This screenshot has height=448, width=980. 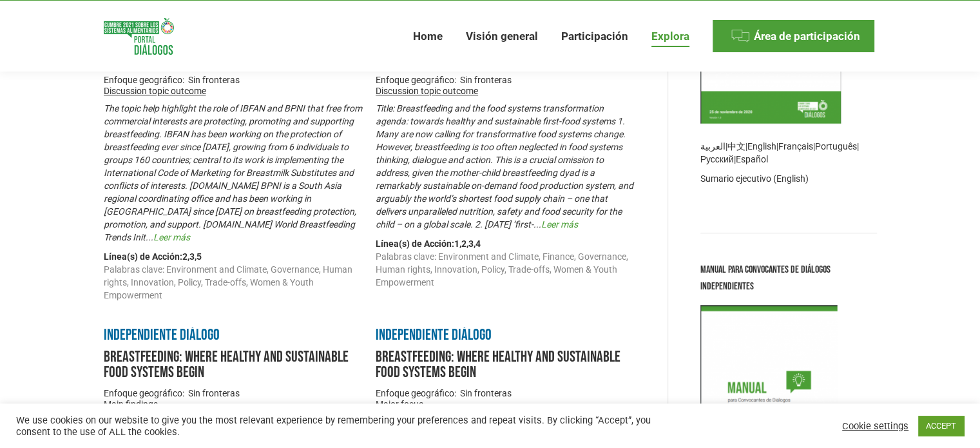 I want to click on div: We use cookies on our website to give you the most relevant experience by remembering your prefer..., so click(x=348, y=426).